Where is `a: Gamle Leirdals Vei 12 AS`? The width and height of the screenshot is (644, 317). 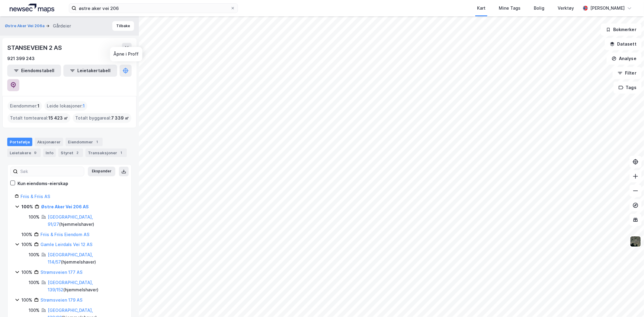
a: Gamle Leirdals Vei 12 AS is located at coordinates (67, 244).